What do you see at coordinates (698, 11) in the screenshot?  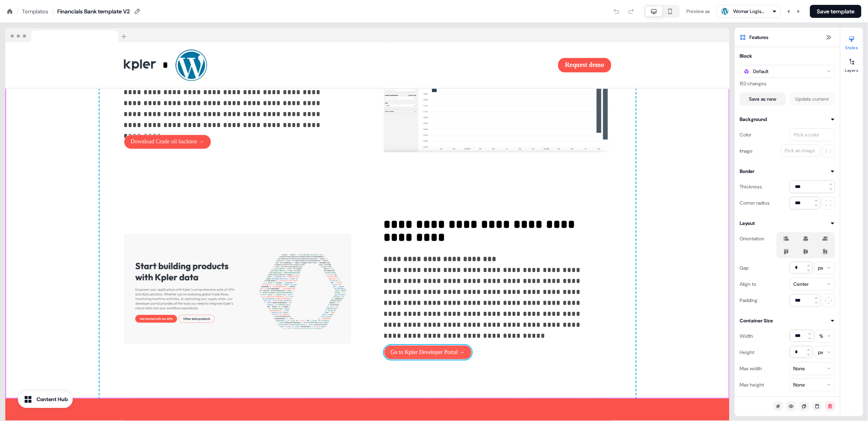 I see `div: Preview as` at bounding box center [698, 11].